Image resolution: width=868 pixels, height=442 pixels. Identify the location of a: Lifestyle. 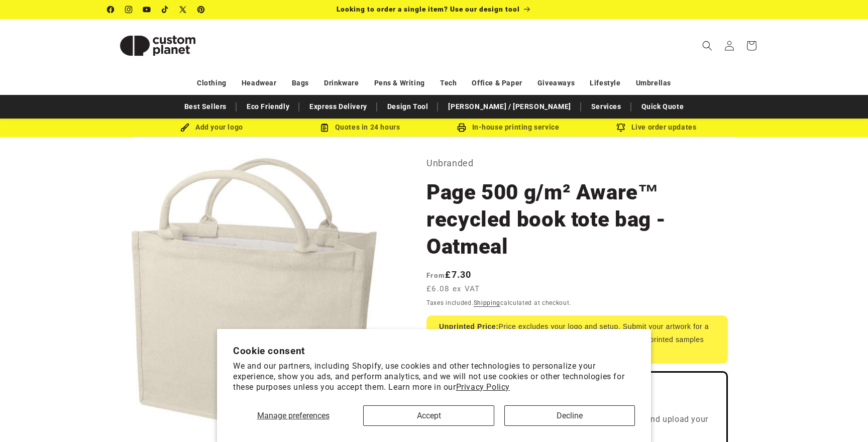
(605, 83).